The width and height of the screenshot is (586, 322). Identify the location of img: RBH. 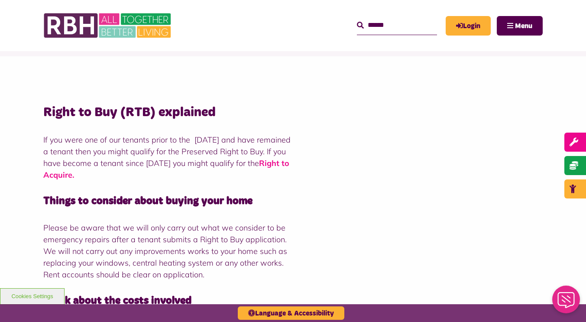
(108, 26).